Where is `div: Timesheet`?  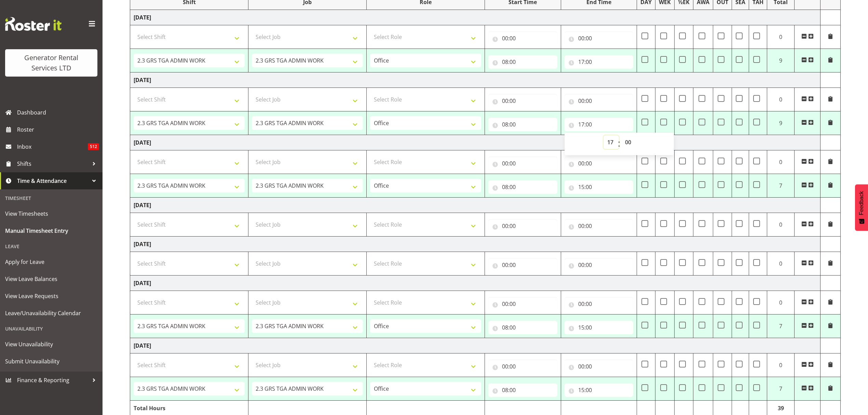
div: Timesheet is located at coordinates (51, 198).